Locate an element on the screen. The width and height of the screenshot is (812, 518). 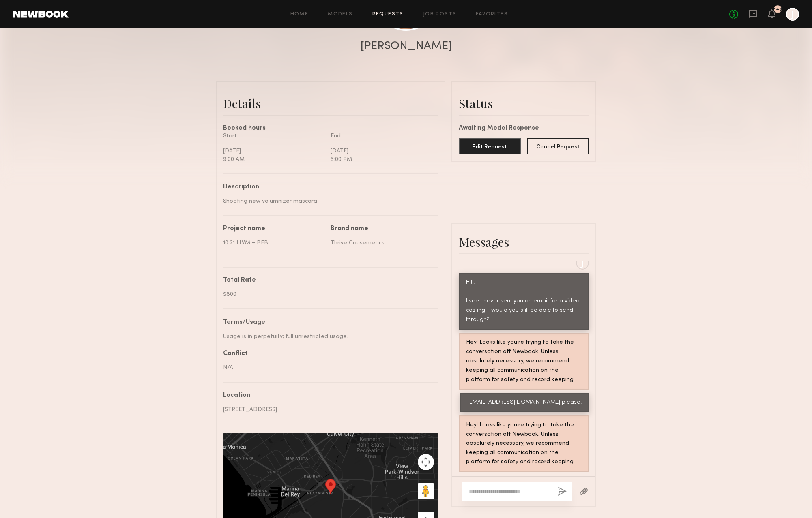
div: End: is located at coordinates (381, 136).